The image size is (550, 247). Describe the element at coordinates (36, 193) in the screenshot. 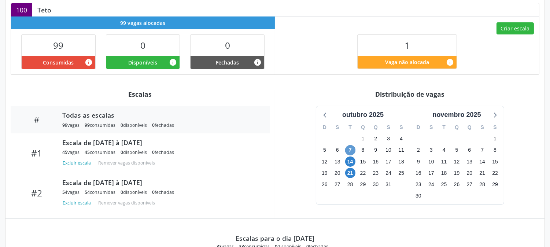

I see `div: #2` at that location.